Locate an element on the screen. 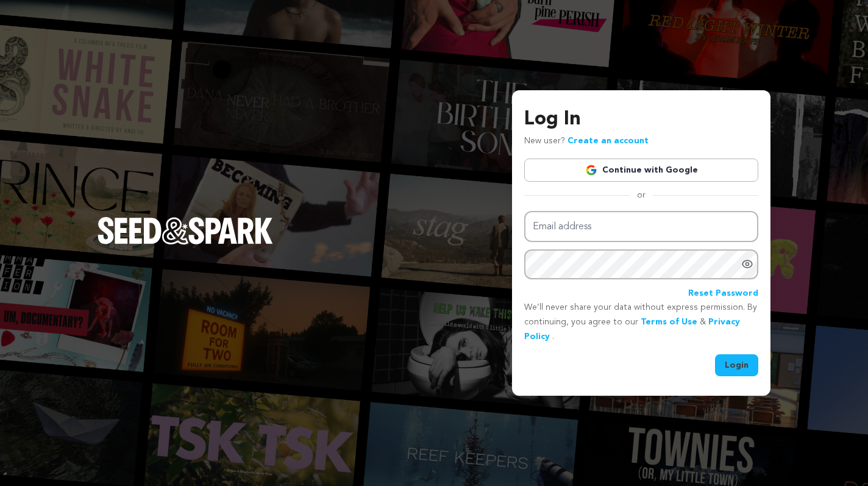 This screenshot has width=868, height=486. a: Privacy Policy is located at coordinates (632, 329).